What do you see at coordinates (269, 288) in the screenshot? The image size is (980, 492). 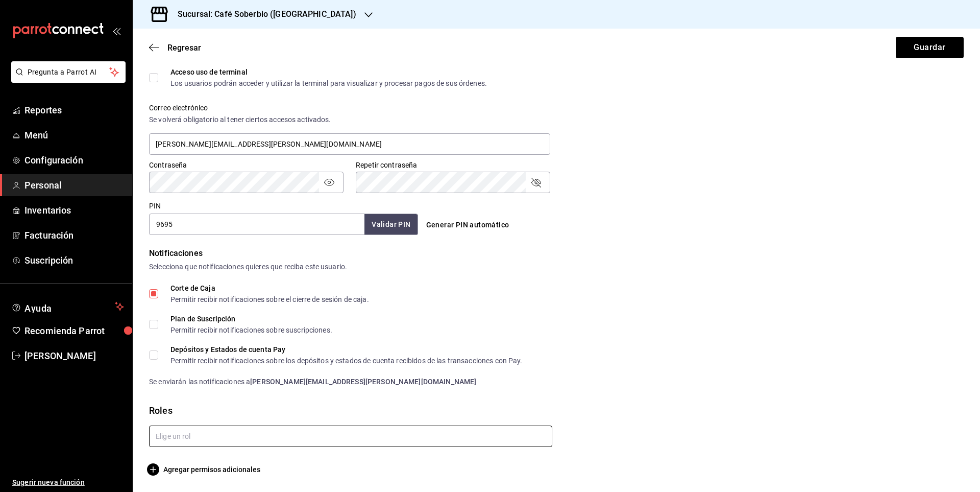 I see `div: Corte de Caja` at bounding box center [269, 288].